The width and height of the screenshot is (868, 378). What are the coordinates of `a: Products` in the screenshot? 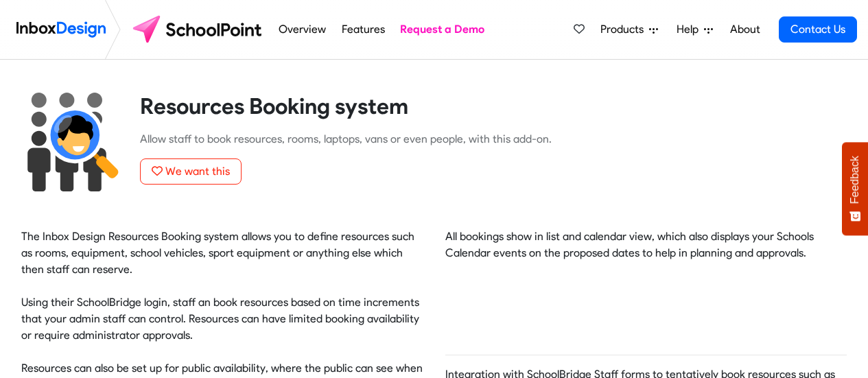 It's located at (629, 30).